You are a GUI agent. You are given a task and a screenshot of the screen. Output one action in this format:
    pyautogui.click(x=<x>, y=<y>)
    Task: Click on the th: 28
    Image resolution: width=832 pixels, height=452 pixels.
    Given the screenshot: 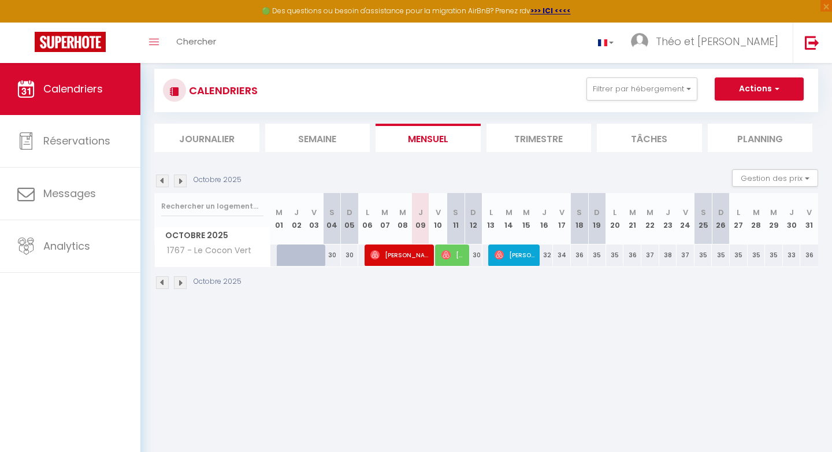 What is the action you would take?
    pyautogui.click(x=756, y=218)
    